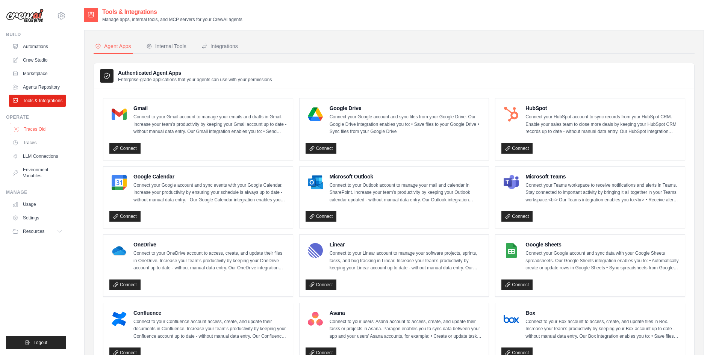 The image size is (716, 355). Describe the element at coordinates (511, 251) in the screenshot. I see `img: Google Sheets Logo` at that location.